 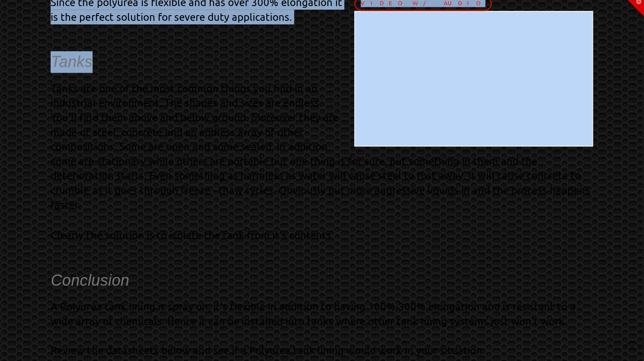 I want to click on p: A Polyurea tank lining is spray on, it's flexible in addition to having 100%-300% elongation and ..., so click(x=322, y=328).